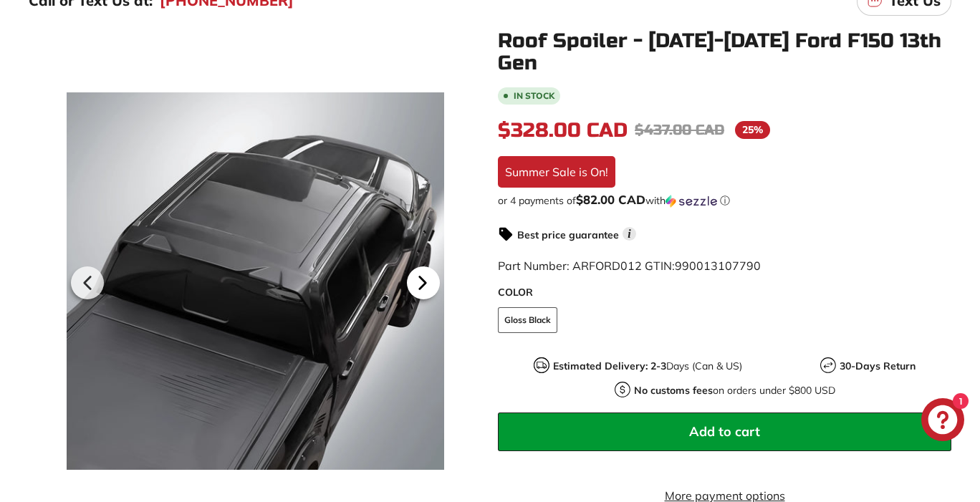 This screenshot has height=502, width=980. I want to click on strong: No customs fees, so click(673, 390).